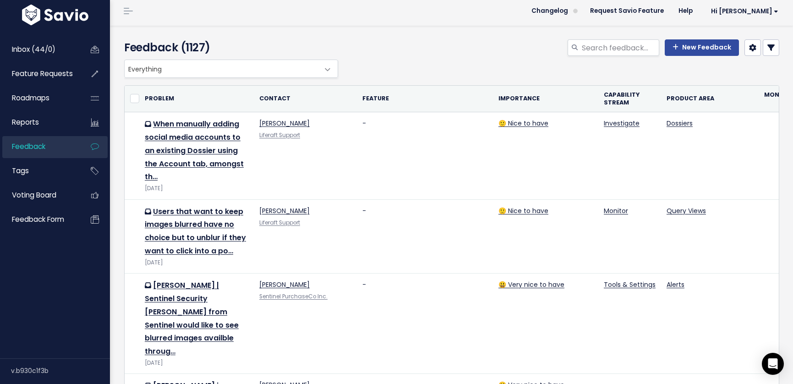  I want to click on th: Importance, so click(546, 99).